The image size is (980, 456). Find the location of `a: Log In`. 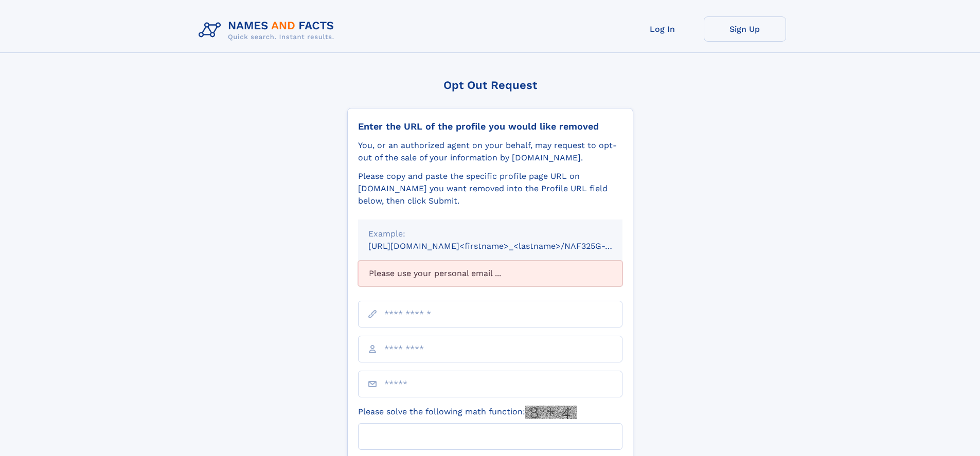

a: Log In is located at coordinates (663, 29).